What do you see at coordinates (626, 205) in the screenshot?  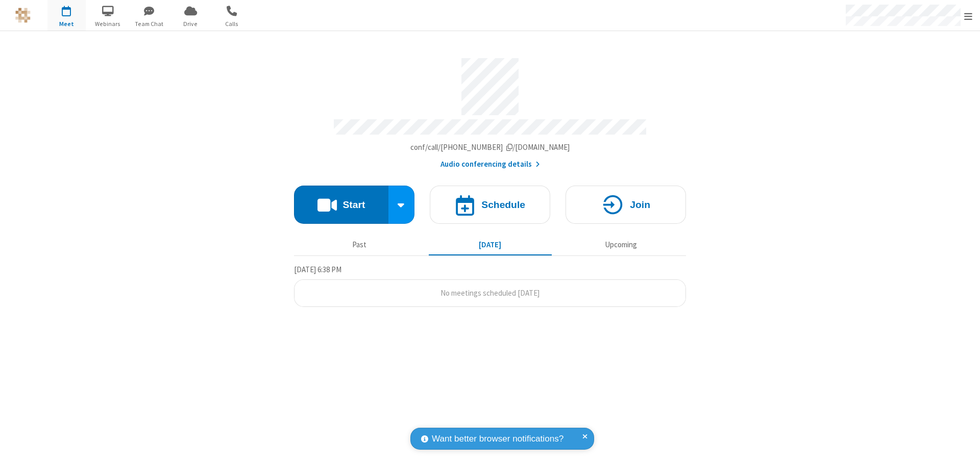 I see `button: Join` at bounding box center [626, 205].